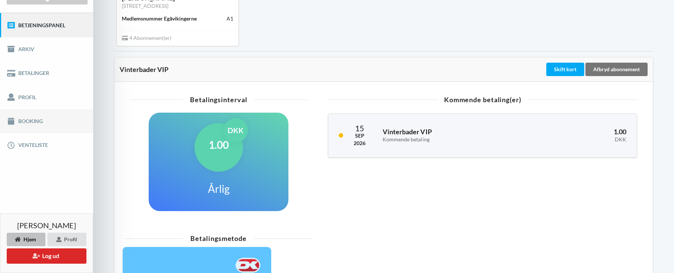 Image resolution: width=674 pixels, height=273 pixels. I want to click on div: Skift kort, so click(565, 69).